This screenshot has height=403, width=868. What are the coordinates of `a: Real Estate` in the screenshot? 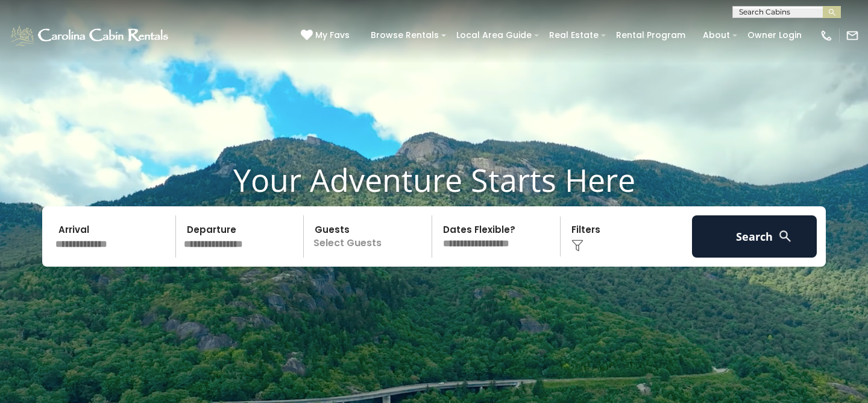 It's located at (574, 35).